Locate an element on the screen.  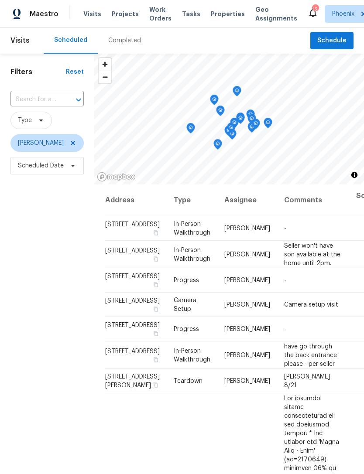
span: Type is located at coordinates (25, 120).